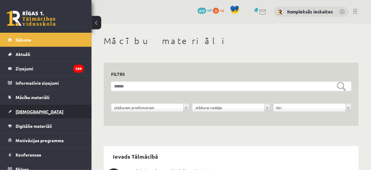 The width and height of the screenshot is (371, 170). What do you see at coordinates (220, 10) in the screenshot?
I see `a: 0 xp` at bounding box center [220, 10].